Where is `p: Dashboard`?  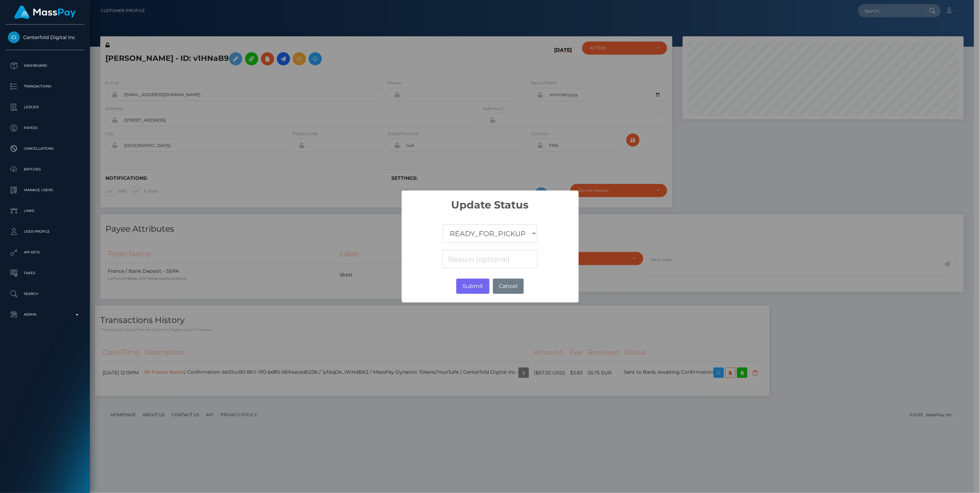 p: Dashboard is located at coordinates (45, 66).